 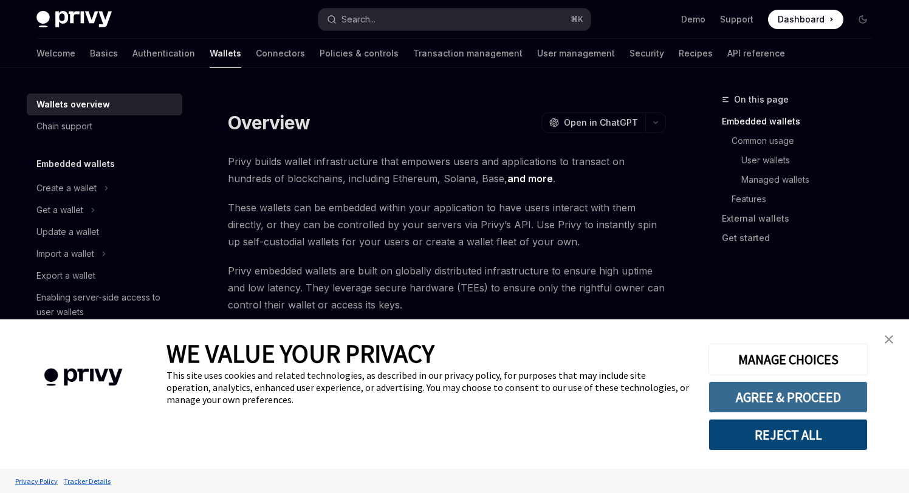 What do you see at coordinates (280, 53) in the screenshot?
I see `a: Connectors` at bounding box center [280, 53].